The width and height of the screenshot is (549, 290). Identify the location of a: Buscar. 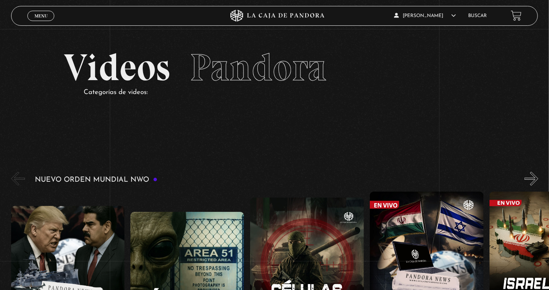
(477, 16).